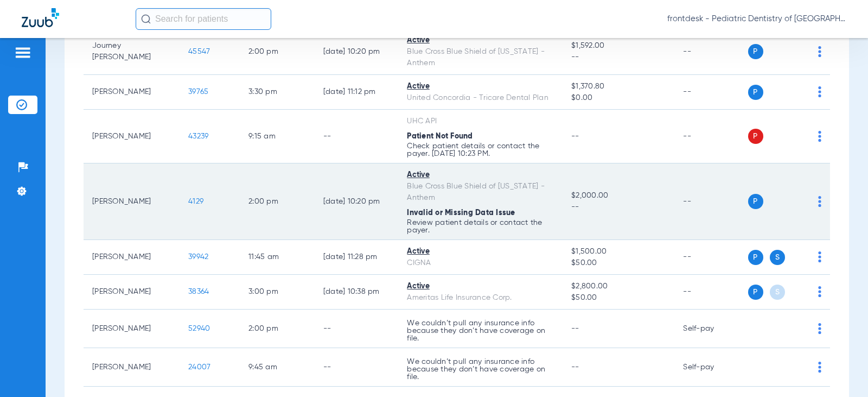 The height and width of the screenshot is (397, 868). Describe the element at coordinates (198, 92) in the screenshot. I see `span: 39765` at that location.